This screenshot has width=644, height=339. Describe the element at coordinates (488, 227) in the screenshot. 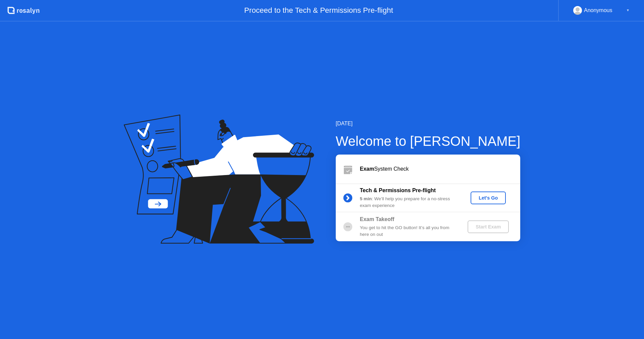

I see `button: Start Exam` at that location.